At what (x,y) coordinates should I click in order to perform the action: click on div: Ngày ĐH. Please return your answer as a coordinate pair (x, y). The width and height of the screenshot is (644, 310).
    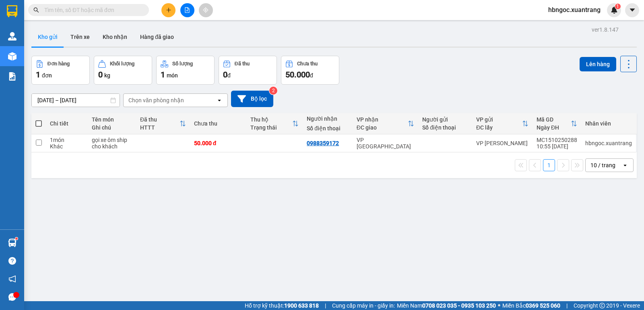
    Looking at the image, I should click on (553, 128).